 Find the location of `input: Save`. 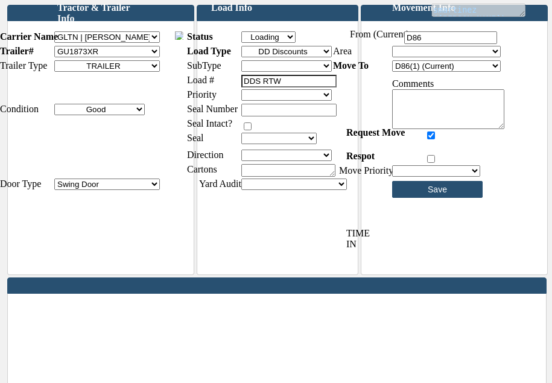

input: Save is located at coordinates (437, 189).